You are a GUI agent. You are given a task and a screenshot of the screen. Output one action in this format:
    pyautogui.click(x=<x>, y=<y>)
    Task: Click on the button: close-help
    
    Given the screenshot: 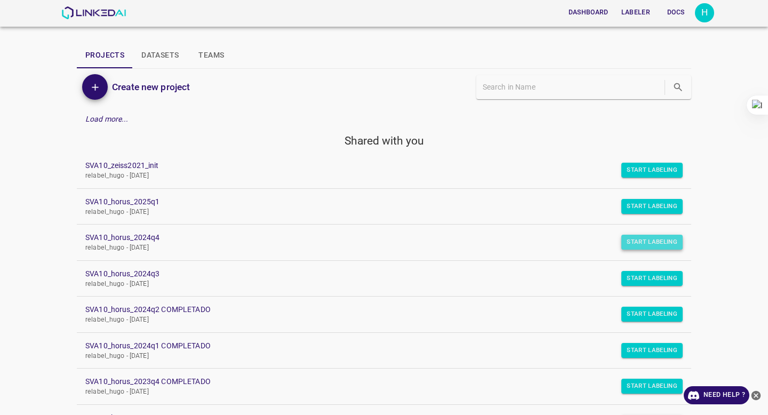 What is the action you would take?
    pyautogui.click(x=756, y=395)
    